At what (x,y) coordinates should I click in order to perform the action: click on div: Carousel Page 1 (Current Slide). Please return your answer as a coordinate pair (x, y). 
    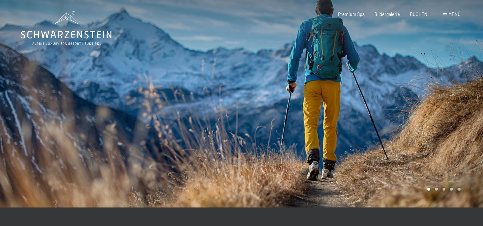
    Looking at the image, I should click on (429, 189).